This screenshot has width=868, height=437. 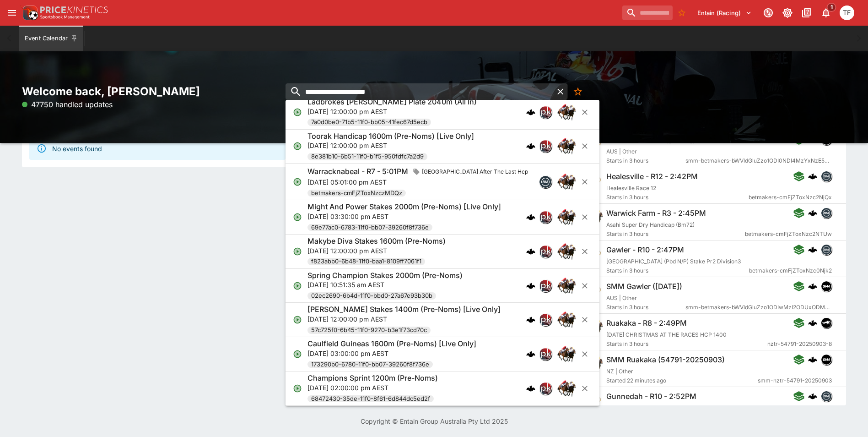 What do you see at coordinates (358, 171) in the screenshot?
I see `h6: Warracknabeal - R7 - 5:01PM` at bounding box center [358, 171].